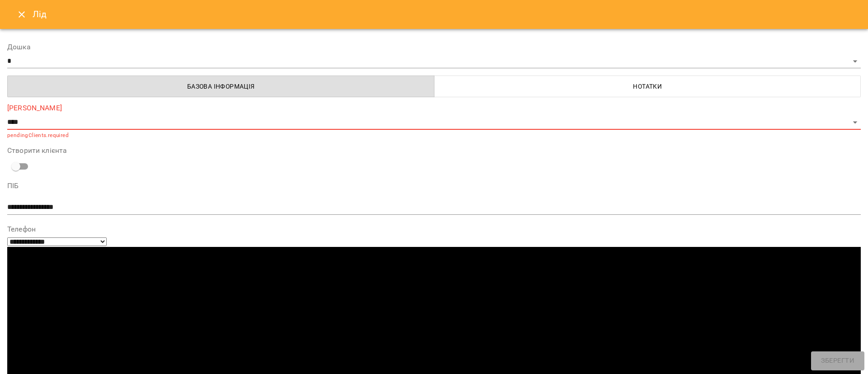 The width and height of the screenshot is (868, 374). Describe the element at coordinates (434, 186) in the screenshot. I see `label: ПІБ` at that location.